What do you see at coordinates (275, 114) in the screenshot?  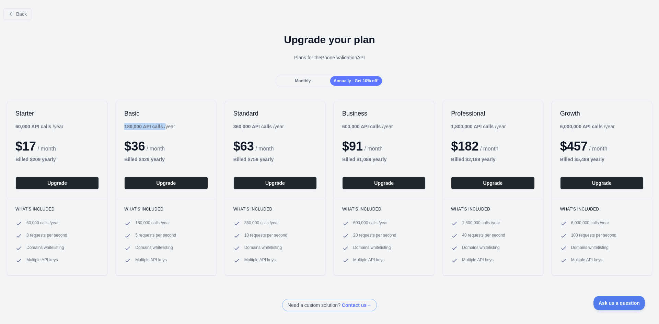 I see `h2: Standard` at bounding box center [275, 114].